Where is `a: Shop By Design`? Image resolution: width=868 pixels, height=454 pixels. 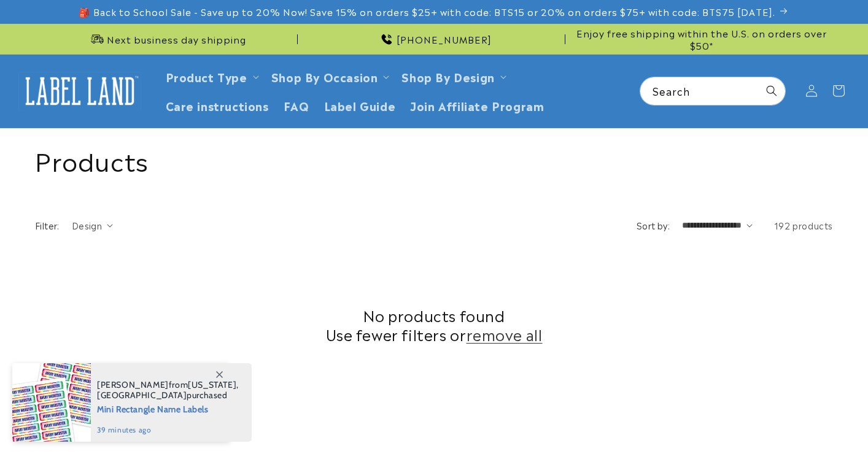
a: Shop By Design is located at coordinates (447, 76).